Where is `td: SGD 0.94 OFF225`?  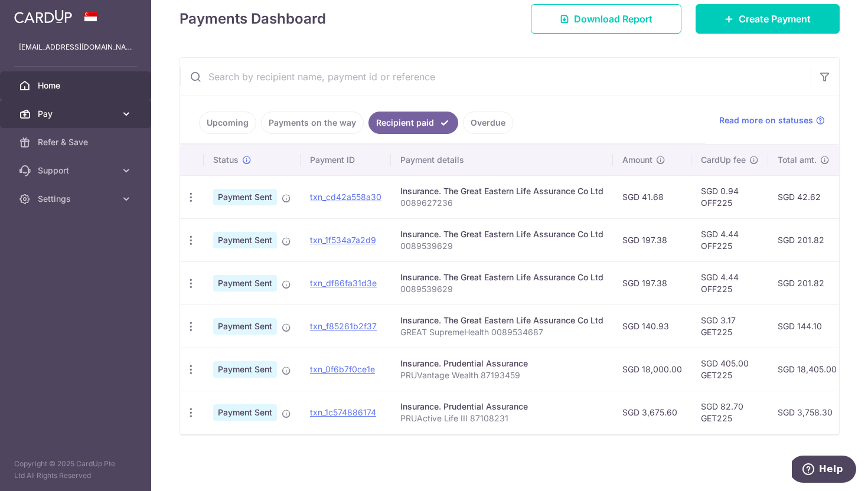 td: SGD 0.94 OFF225 is located at coordinates (729, 196).